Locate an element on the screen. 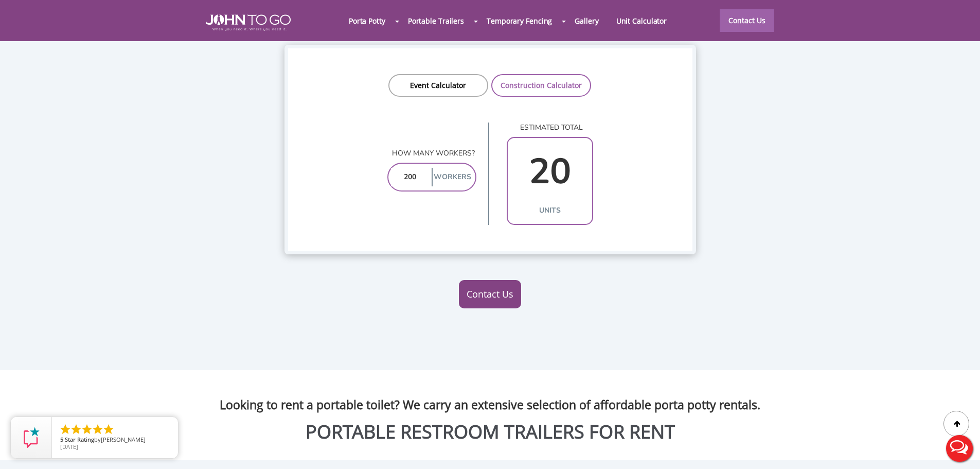  img: JOHN to go is located at coordinates (248, 23).